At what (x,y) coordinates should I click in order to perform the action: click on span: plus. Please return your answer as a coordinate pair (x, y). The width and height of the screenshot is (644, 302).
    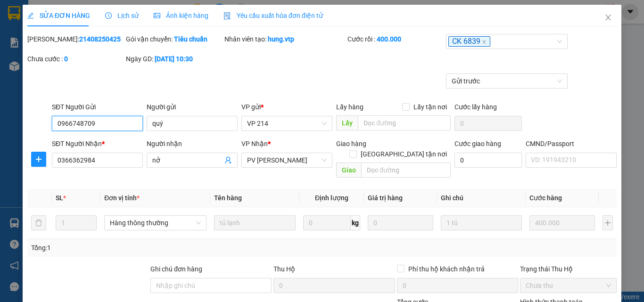
    Looking at the image, I should click on (39, 159).